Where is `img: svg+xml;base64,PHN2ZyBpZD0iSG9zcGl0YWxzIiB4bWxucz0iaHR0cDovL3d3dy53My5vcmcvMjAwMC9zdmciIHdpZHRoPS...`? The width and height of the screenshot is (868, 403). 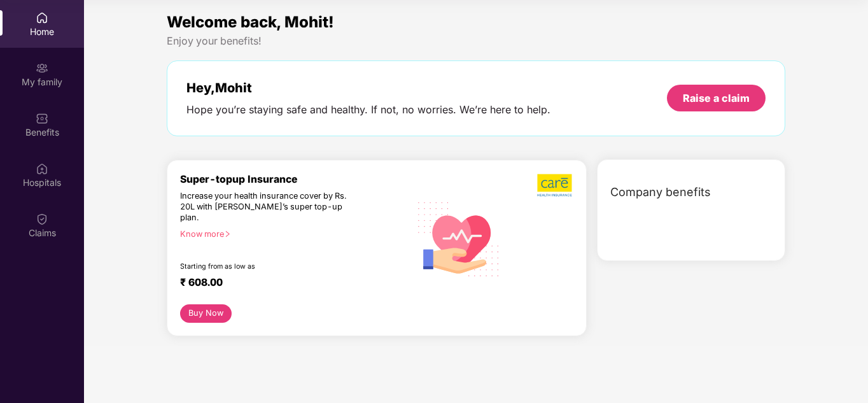 img: svg+xml;base64,PHN2ZyBpZD0iSG9zcGl0YWxzIiB4bWxucz0iaHR0cDovL3d3dy53My5vcmcvMjAwMC9zdmciIHdpZHRoPS... is located at coordinates (42, 168).